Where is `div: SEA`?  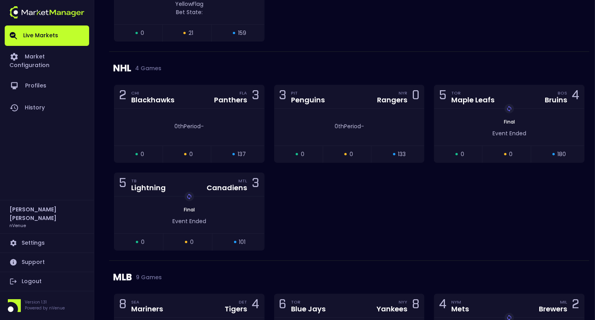 div: SEA is located at coordinates (147, 302).